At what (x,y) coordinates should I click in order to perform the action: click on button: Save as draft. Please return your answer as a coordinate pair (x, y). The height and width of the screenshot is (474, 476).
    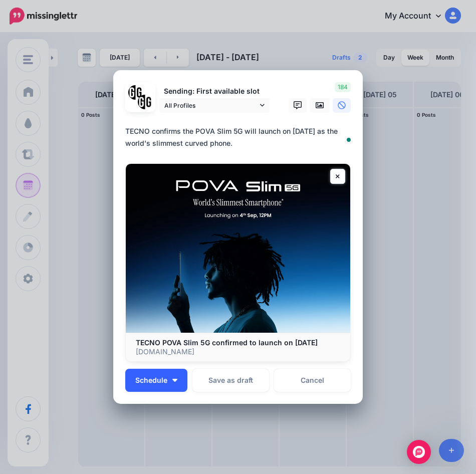
    Looking at the image, I should click on (230, 381).